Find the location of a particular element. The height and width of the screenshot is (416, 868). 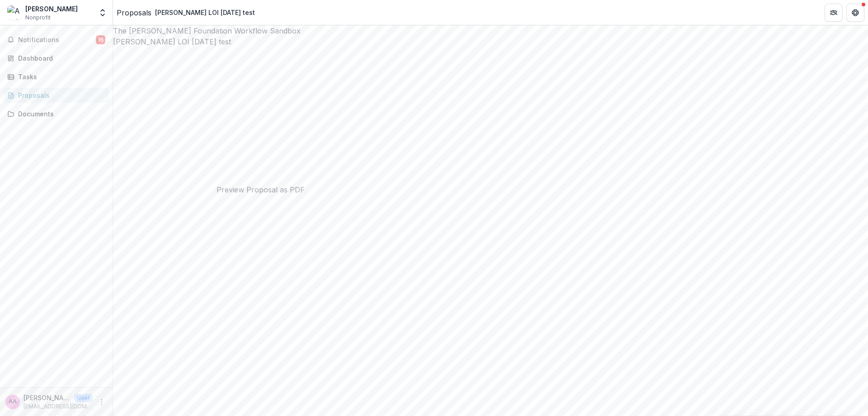

button: Notifications16 is located at coordinates (56, 40).